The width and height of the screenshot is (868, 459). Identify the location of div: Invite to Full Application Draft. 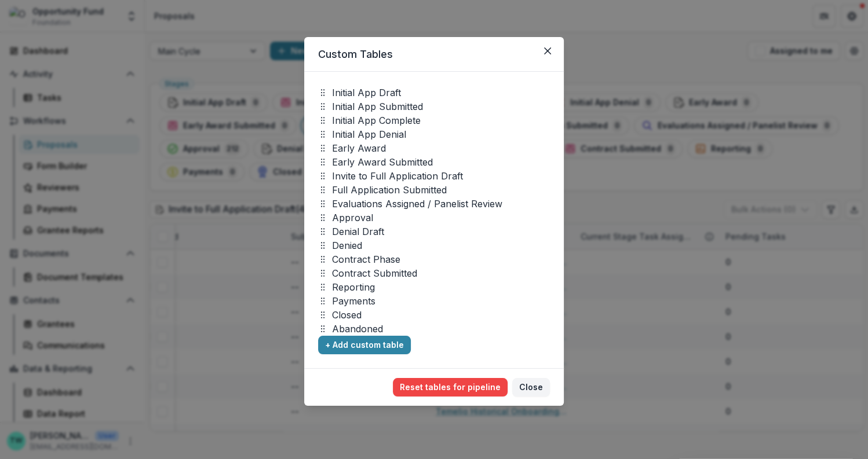
(434, 176).